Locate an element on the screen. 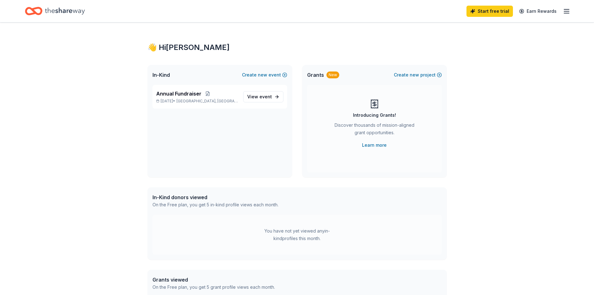 Image resolution: width=594 pixels, height=295 pixels. div: New is located at coordinates (333, 75).